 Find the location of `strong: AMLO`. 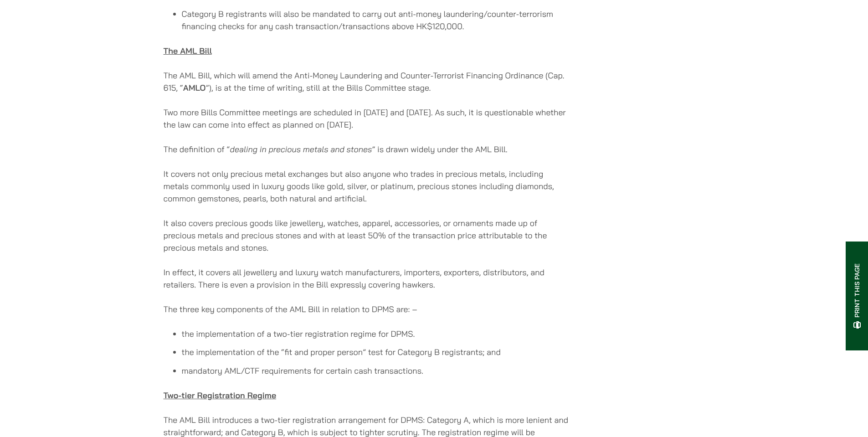

strong: AMLO is located at coordinates (195, 87).